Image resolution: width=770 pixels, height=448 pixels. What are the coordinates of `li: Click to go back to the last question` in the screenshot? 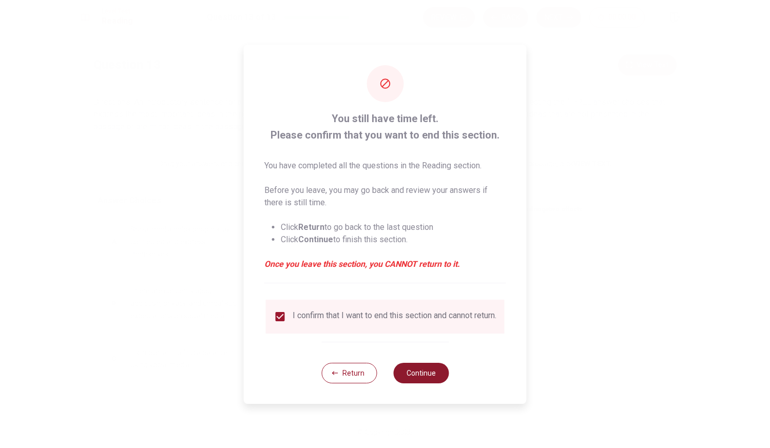 It's located at (393, 228).